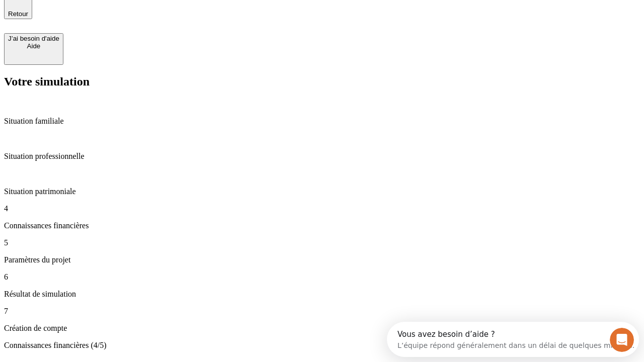  I want to click on p: Connaissances financières, so click(322, 226).